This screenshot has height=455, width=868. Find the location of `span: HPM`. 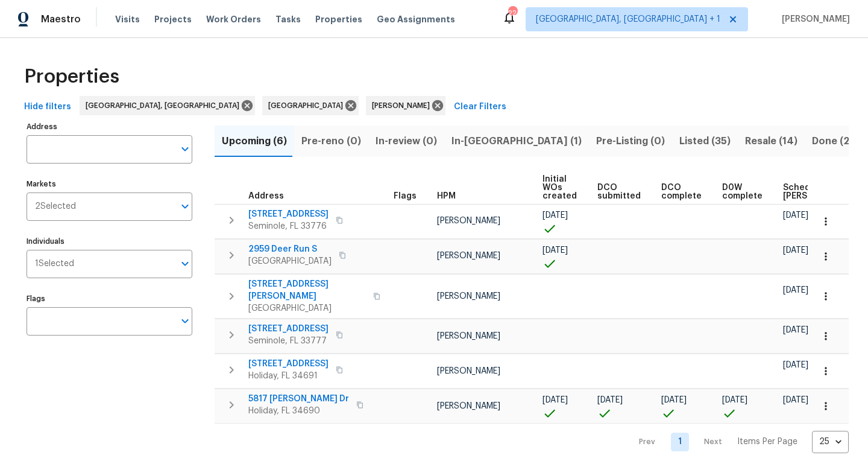

span: HPM is located at coordinates (446, 196).